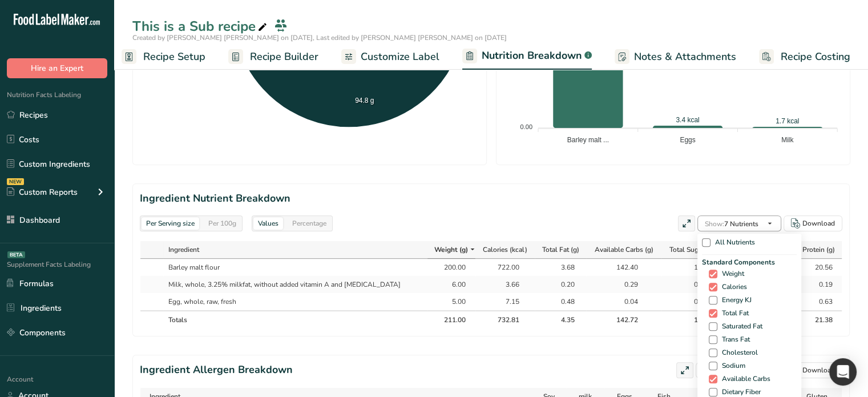 The width and height of the screenshot is (868, 397). Describe the element at coordinates (744, 378) in the screenshot. I see `span: Available Carbs` at that location.